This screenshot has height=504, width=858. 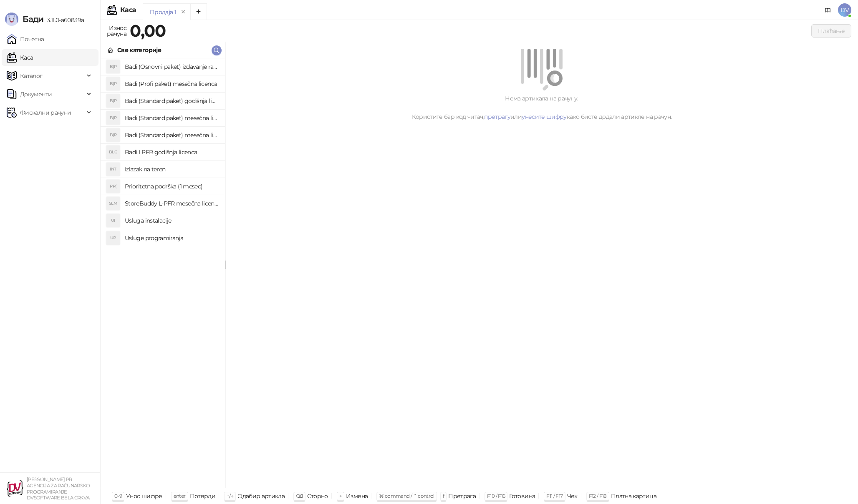 What do you see at coordinates (554, 496) in the screenshot?
I see `span: F11 / F17` at bounding box center [554, 496].